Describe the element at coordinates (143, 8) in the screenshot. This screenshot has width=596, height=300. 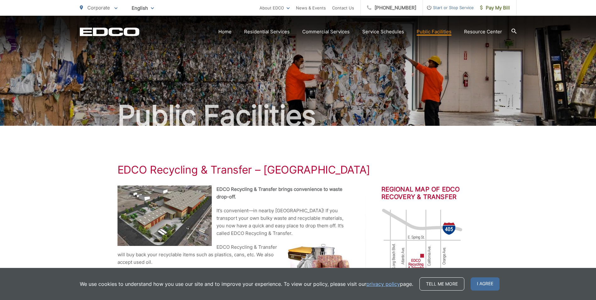
I see `span: English` at that location.